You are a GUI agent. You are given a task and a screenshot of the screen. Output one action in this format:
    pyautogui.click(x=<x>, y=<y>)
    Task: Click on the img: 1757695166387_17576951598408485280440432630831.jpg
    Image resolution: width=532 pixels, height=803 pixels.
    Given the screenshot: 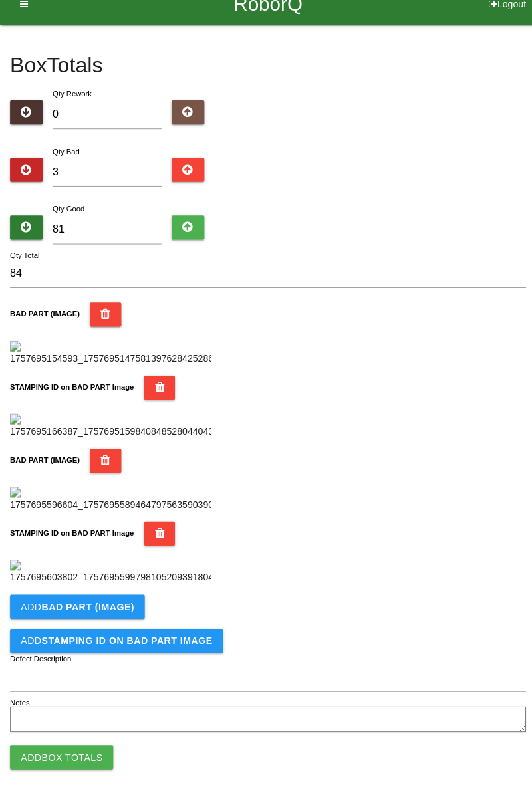 What is the action you would take?
    pyautogui.click(x=110, y=429)
    